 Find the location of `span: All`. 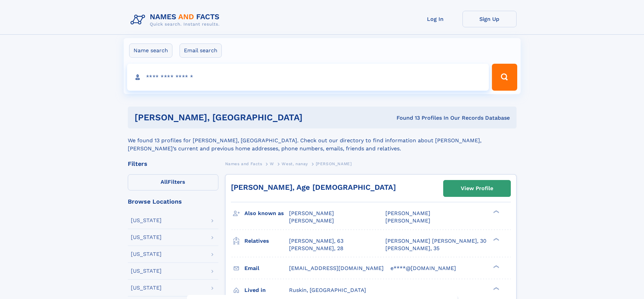

span: All is located at coordinates (164, 182).